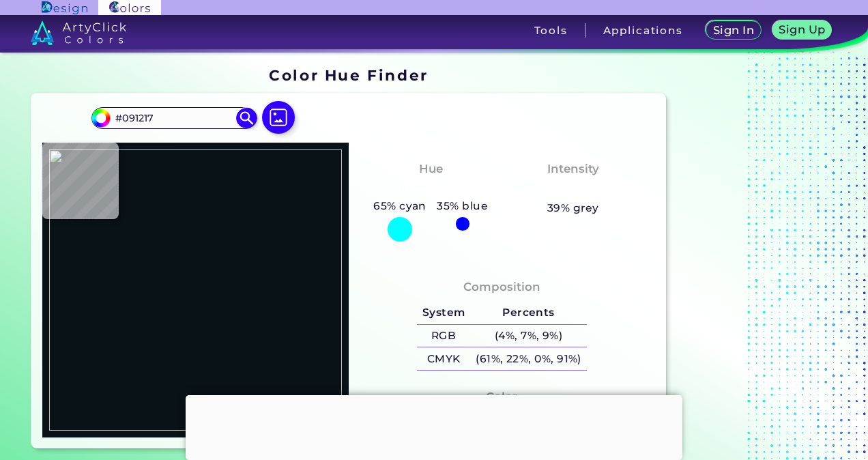  What do you see at coordinates (174, 117) in the screenshot?
I see `input: type color..` at bounding box center [174, 117].